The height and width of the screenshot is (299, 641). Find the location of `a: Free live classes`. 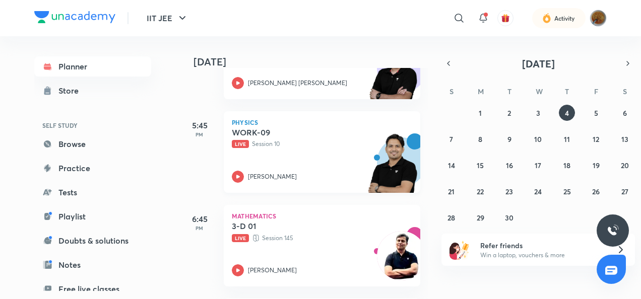

a: Free live classes is located at coordinates (93, 289).